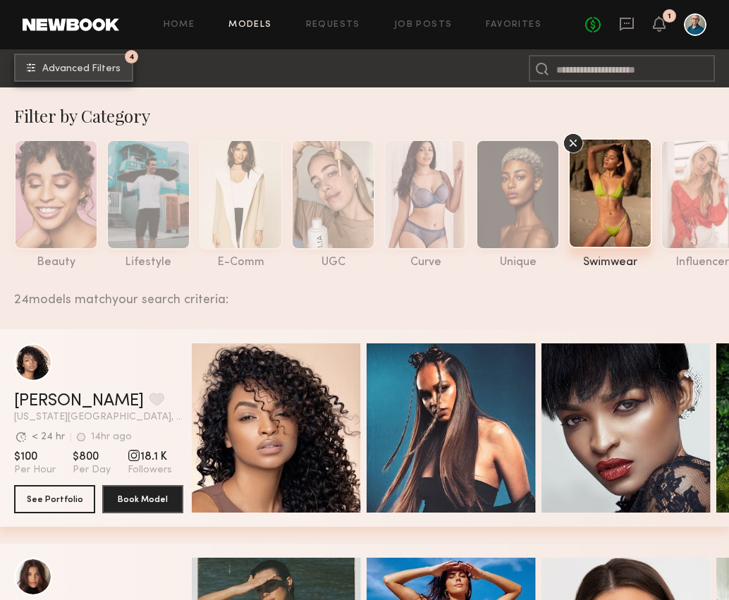 The image size is (729, 600). What do you see at coordinates (179, 25) in the screenshot?
I see `a: Home` at bounding box center [179, 25].